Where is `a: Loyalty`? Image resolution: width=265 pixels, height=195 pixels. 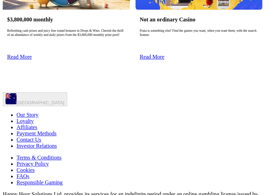
a: Loyalty is located at coordinates (25, 121).